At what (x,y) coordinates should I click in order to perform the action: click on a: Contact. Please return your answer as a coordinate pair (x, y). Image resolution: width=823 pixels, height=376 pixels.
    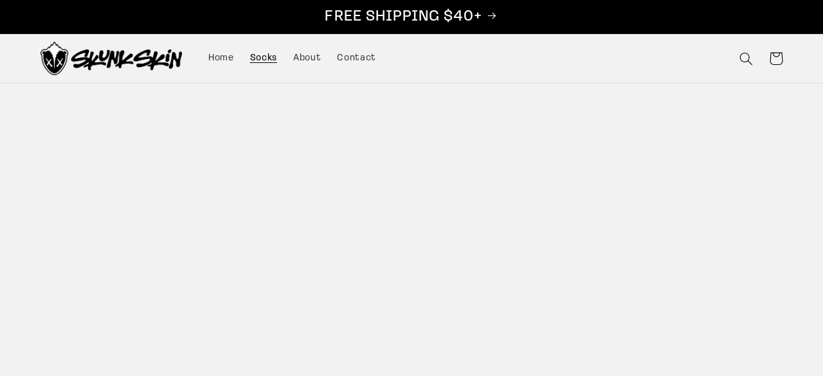
    Looking at the image, I should click on (357, 58).